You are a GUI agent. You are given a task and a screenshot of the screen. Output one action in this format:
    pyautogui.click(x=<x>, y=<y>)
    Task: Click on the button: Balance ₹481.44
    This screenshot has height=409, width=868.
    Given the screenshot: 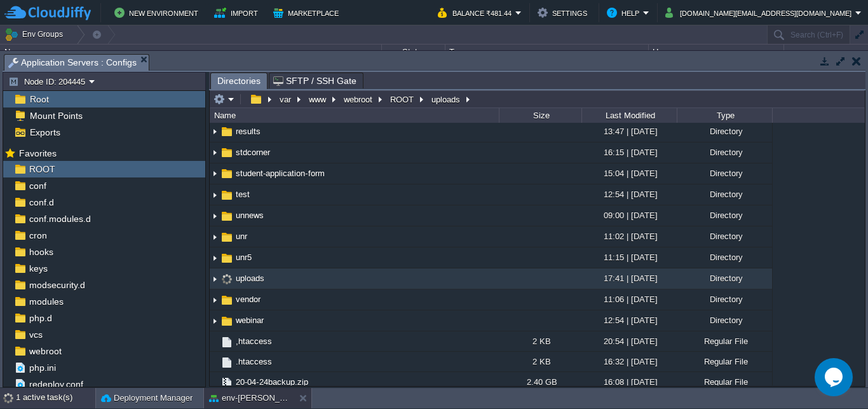 What is the action you would take?
    pyautogui.click(x=477, y=12)
    